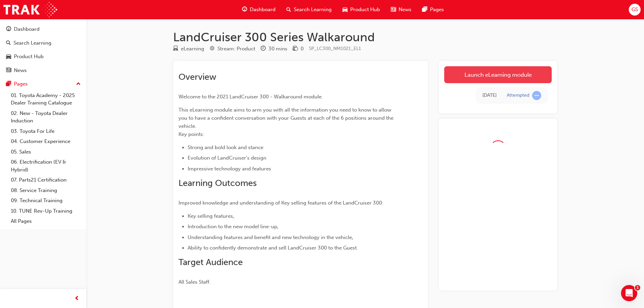  I want to click on a: search-iconSearch Learning, so click(309, 9).